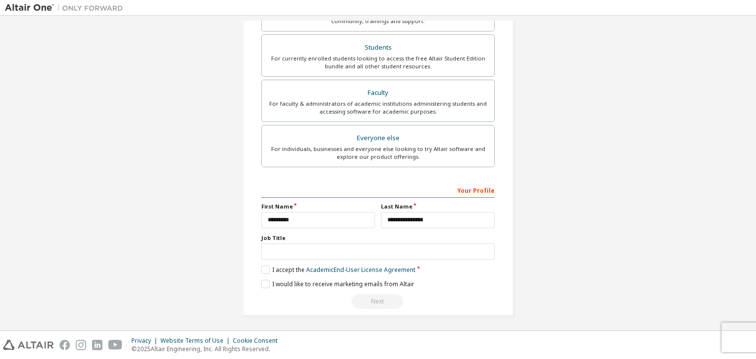 This screenshot has width=756, height=359. I want to click on div: Faculty, so click(378, 93).